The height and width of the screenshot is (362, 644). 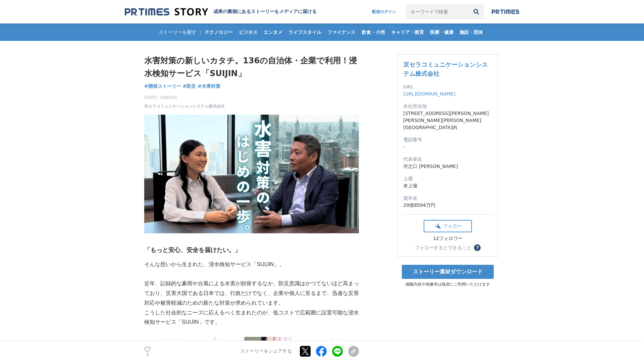 I want to click on dt: 資本金, so click(x=448, y=198).